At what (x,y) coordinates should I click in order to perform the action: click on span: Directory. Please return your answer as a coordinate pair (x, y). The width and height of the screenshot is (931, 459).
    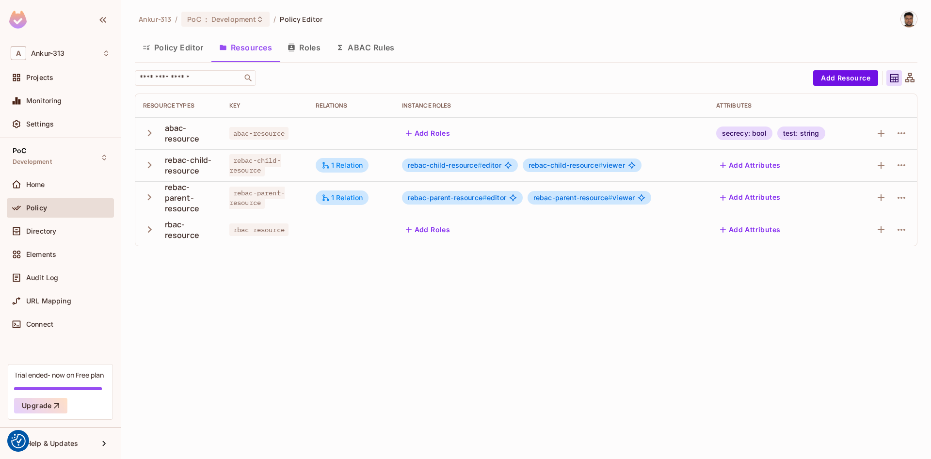
    Looking at the image, I should click on (41, 231).